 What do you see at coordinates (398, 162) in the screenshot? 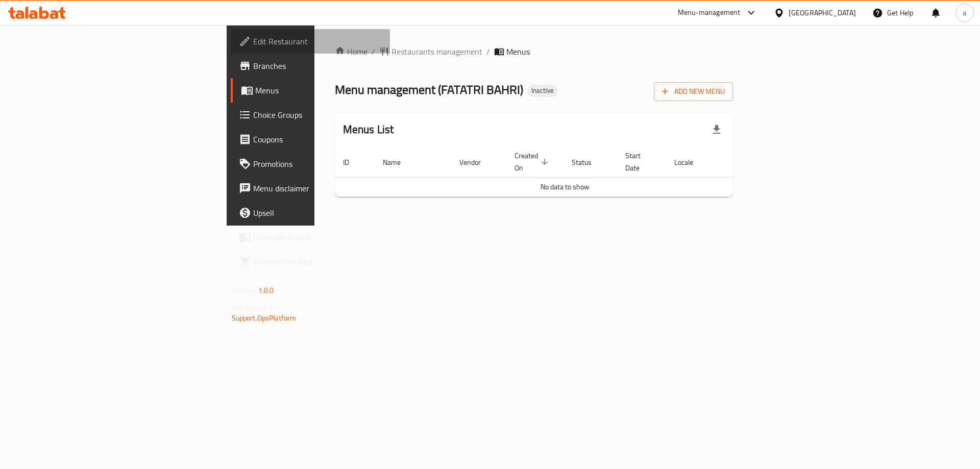
I see `span: Name` at bounding box center [398, 162].